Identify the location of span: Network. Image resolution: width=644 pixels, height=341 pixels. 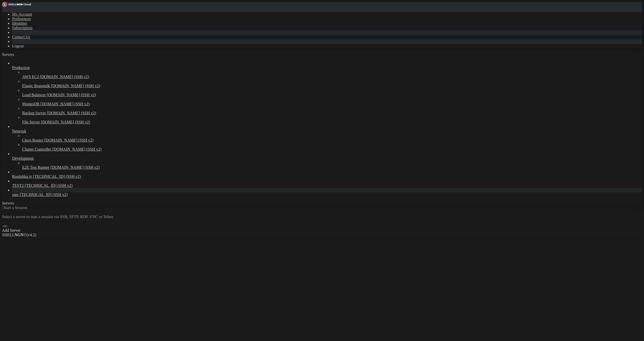
(19, 131).